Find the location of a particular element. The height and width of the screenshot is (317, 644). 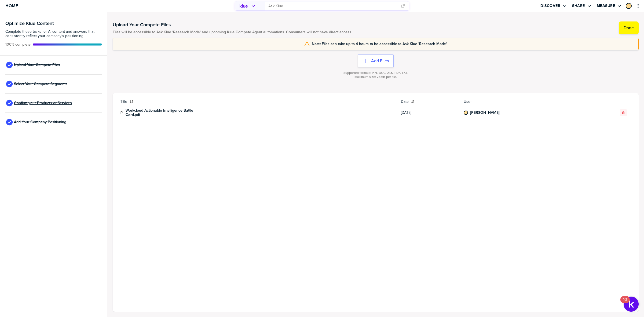

div: 10 is located at coordinates (625, 303).